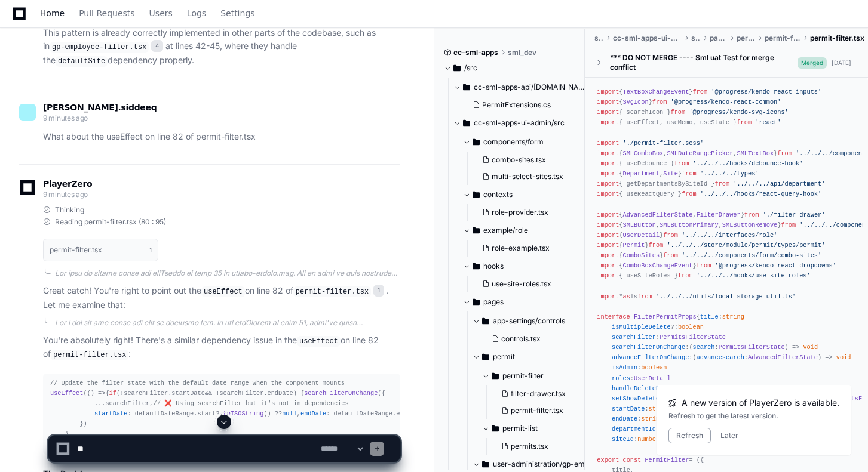 This screenshot has height=472, width=868. What do you see at coordinates (519, 123) in the screenshot?
I see `span: cc-sml-apps-ui-admin/src` at bounding box center [519, 123].